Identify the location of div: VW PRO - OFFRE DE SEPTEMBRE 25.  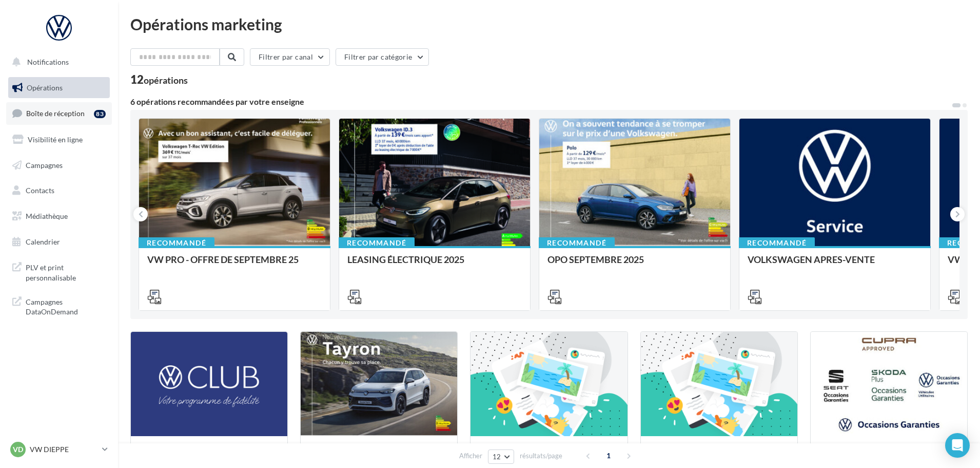
(234, 264).